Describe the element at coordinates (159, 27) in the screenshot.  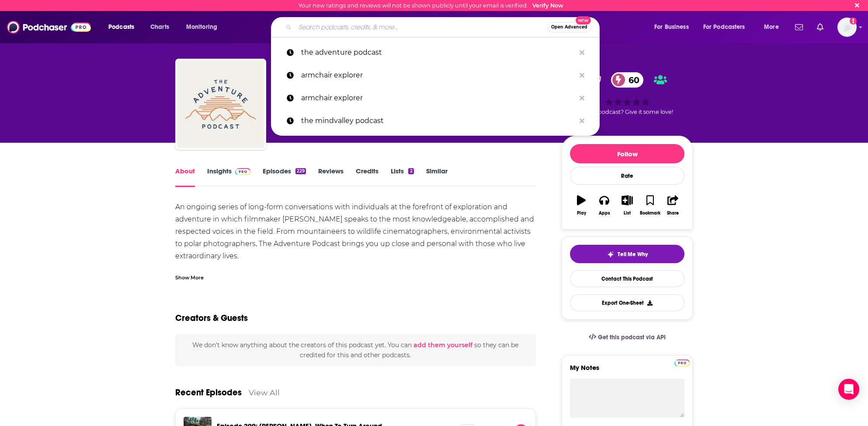
I see `a: Charts` at that location.